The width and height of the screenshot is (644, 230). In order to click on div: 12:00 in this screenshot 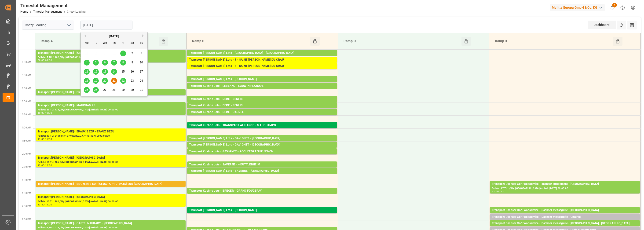, I will do `click(41, 165)`.